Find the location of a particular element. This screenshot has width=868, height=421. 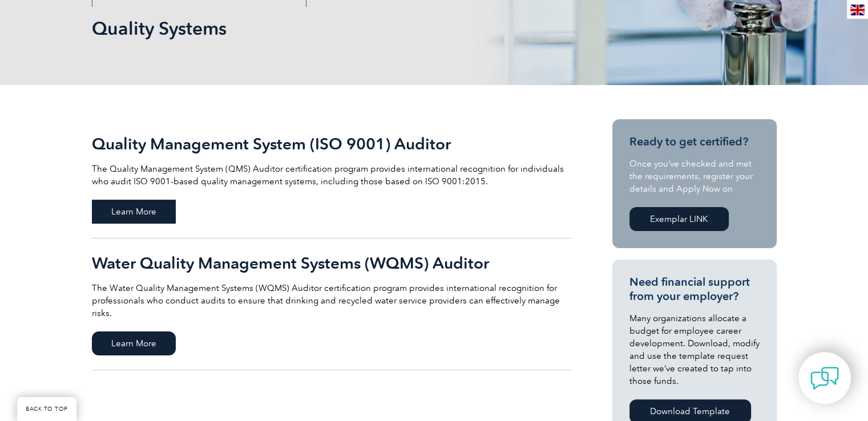

h3: Ready to get certified? is located at coordinates (695, 142).